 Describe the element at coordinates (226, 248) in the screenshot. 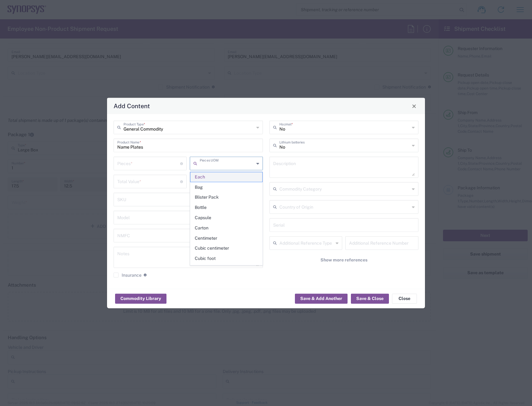

I see `span: Cubic centimeter` at that location.